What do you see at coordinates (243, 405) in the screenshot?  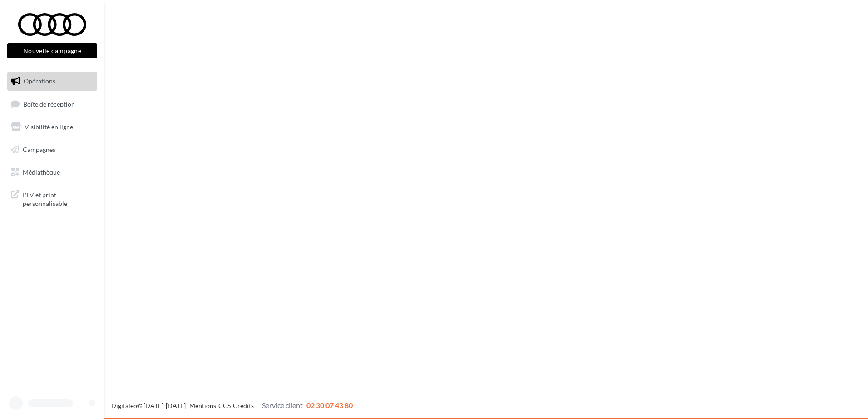 I see `a: Crédits` at bounding box center [243, 405].